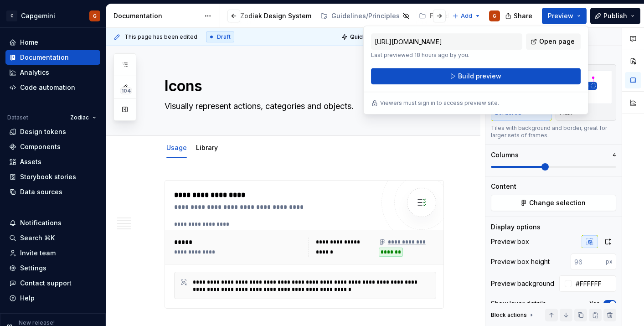  What do you see at coordinates (37, 238) in the screenshot?
I see `div: Search ⌘K` at bounding box center [37, 238].